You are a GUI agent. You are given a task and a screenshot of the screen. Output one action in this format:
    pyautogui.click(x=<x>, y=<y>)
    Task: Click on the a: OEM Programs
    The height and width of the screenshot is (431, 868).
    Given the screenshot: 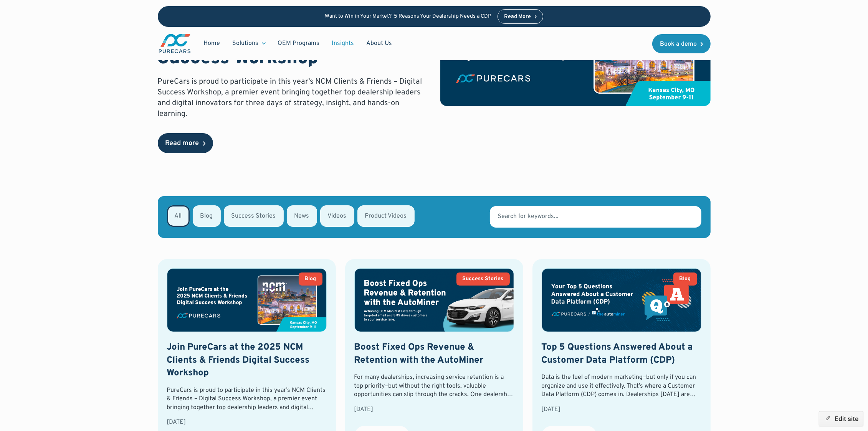 What is the action you would take?
    pyautogui.click(x=299, y=44)
    